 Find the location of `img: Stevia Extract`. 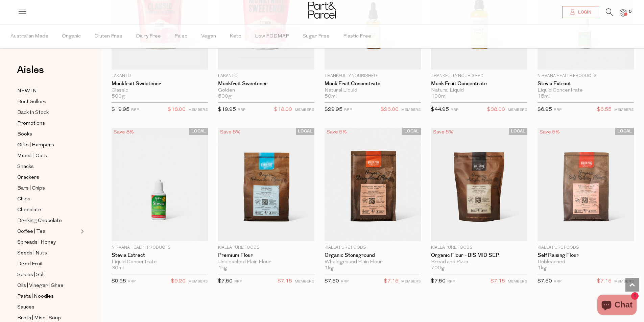

img: Stevia Extract is located at coordinates (160, 184).